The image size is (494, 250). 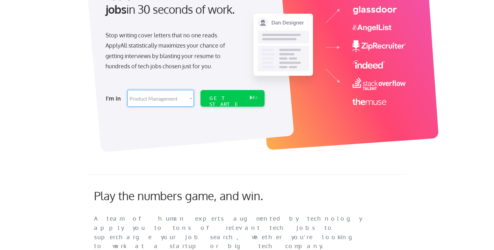 I want to click on div: I'm in, so click(x=115, y=98).